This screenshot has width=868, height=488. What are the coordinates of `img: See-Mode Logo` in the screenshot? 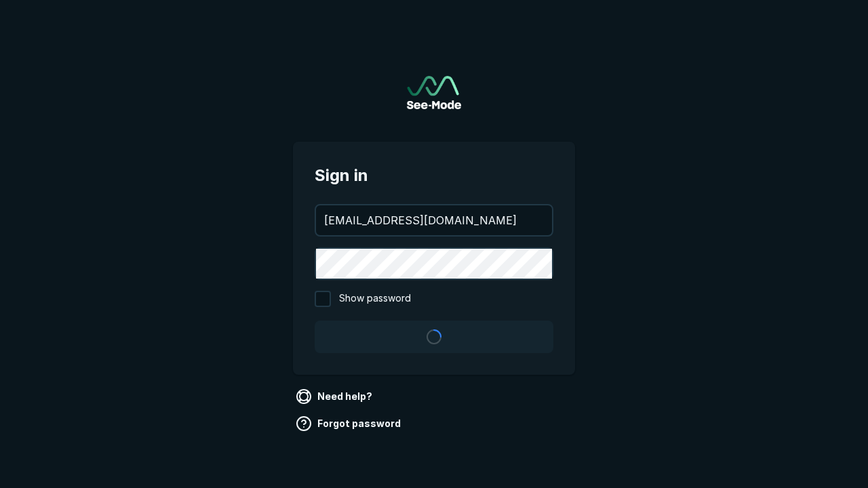 It's located at (434, 92).